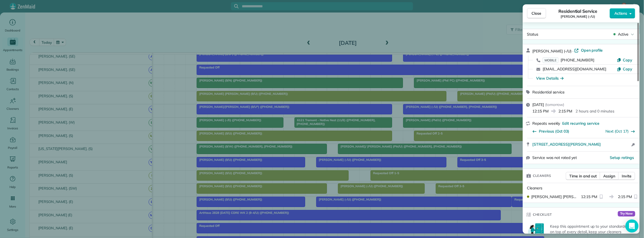  I want to click on div: Open Intercom Messenger, so click(632, 226).